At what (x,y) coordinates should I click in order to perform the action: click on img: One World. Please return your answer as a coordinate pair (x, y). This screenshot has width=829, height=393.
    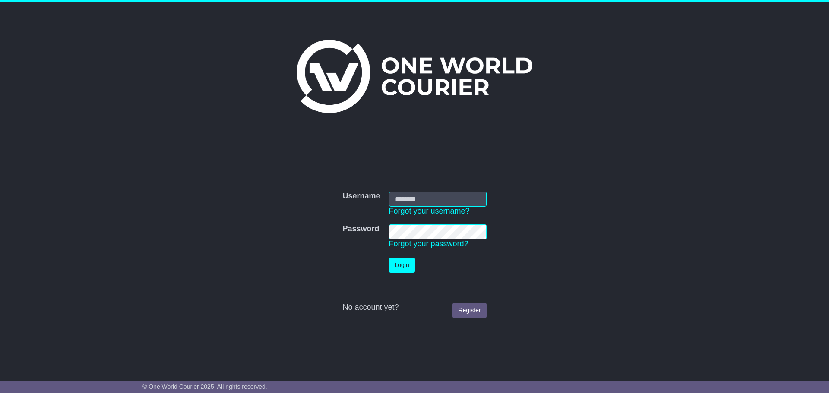
    Looking at the image, I should click on (414, 76).